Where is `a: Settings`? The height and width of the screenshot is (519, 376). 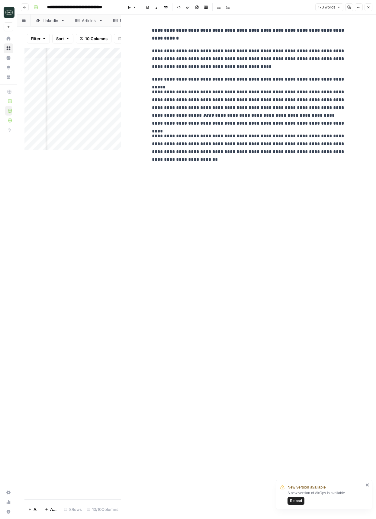
a: Settings is located at coordinates (8, 493).